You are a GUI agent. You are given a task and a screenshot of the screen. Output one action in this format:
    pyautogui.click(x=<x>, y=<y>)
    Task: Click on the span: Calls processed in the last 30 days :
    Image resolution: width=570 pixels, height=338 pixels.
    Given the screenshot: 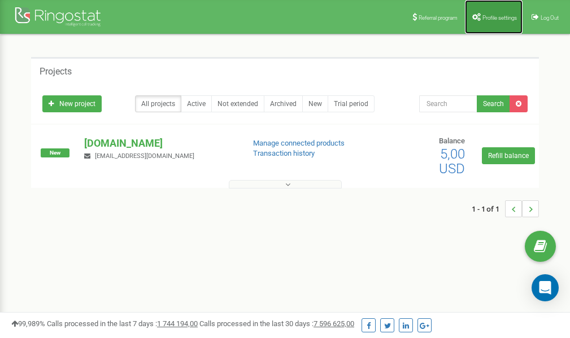 What is the action you would take?
    pyautogui.click(x=277, y=324)
    